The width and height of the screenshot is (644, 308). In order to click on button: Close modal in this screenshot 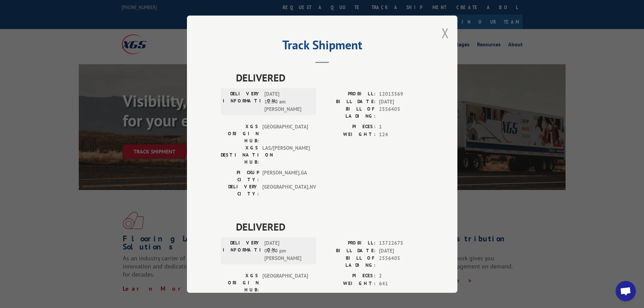, I will do `click(445, 33)`.